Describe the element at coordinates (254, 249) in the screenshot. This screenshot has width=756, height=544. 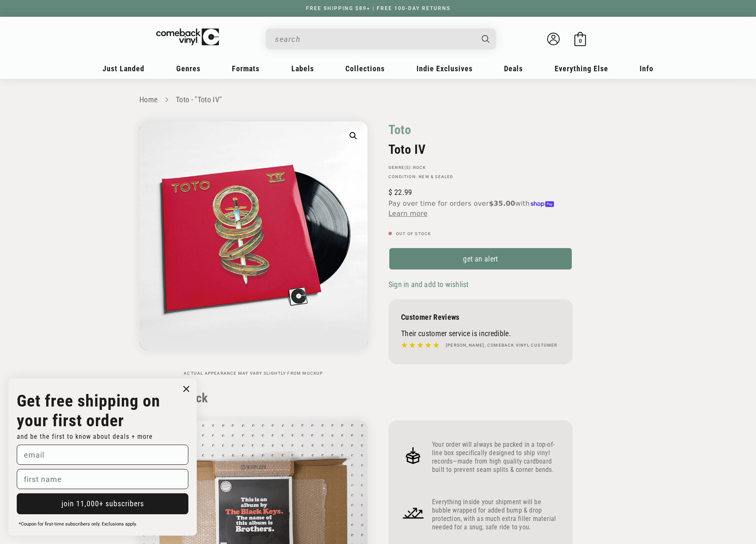
I see `media-gallery: Gallery Viewer` at that location.